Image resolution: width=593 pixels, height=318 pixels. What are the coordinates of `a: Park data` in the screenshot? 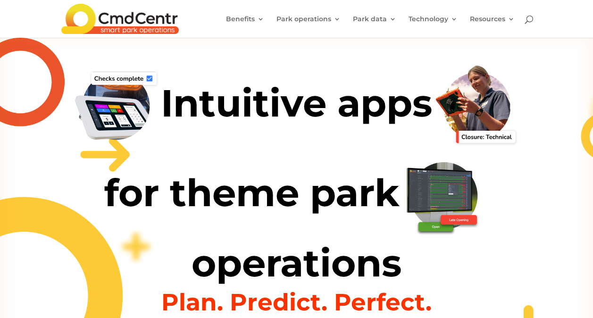 It's located at (375, 26).